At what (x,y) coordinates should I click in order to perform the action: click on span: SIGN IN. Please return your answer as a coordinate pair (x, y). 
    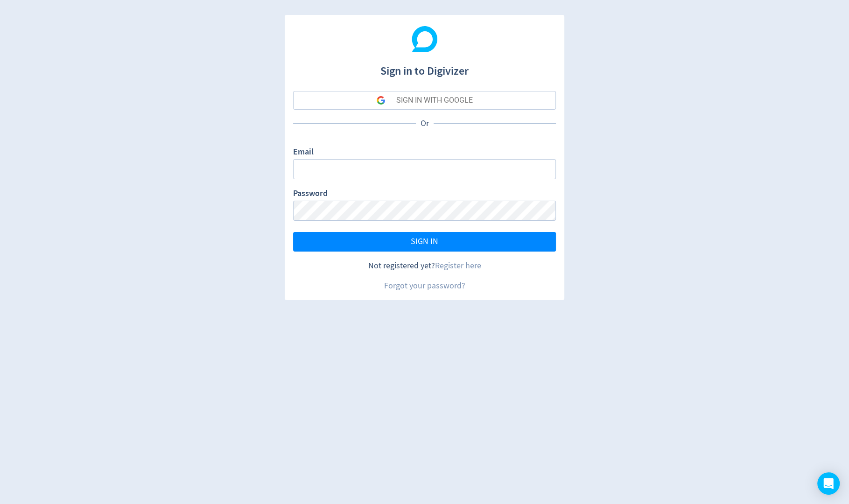
    Looking at the image, I should click on (424, 242).